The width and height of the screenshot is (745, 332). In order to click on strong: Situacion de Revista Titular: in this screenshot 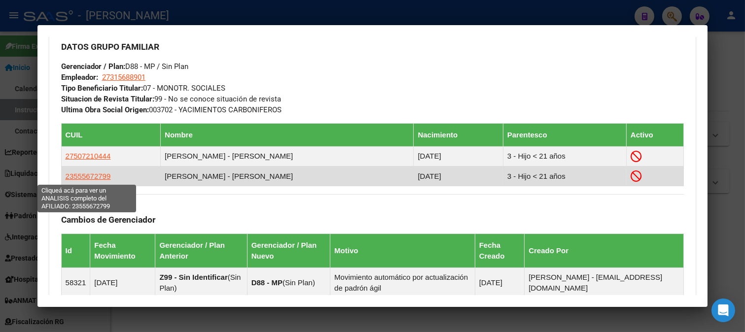, I will do `click(107, 99)`.